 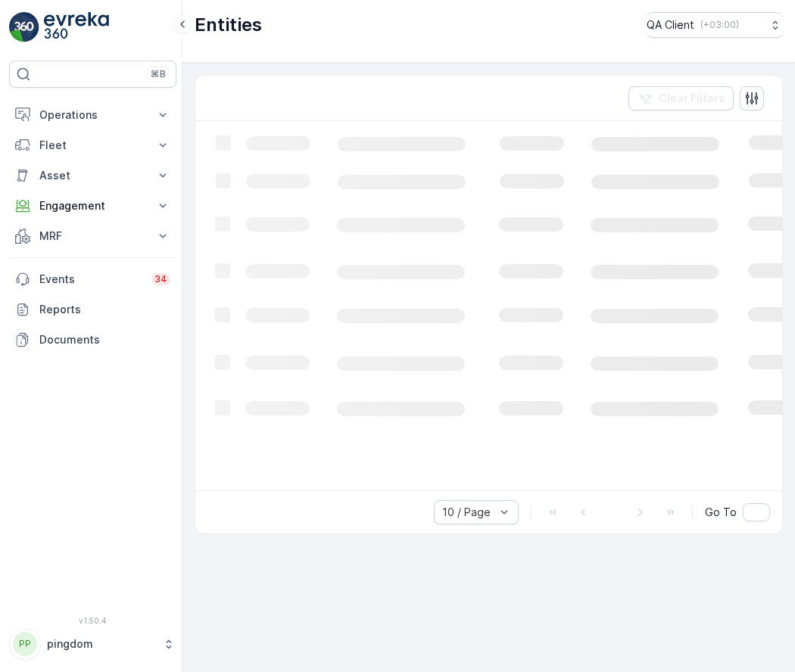 What do you see at coordinates (92, 644) in the screenshot?
I see `button: PPpingdom` at bounding box center [92, 644].